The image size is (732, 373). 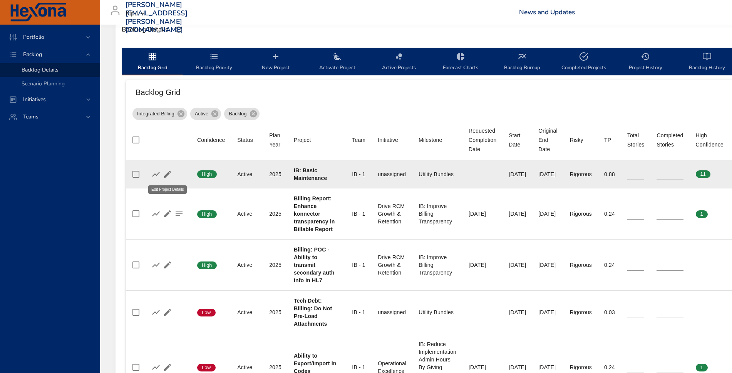 What do you see at coordinates (710, 140) in the screenshot?
I see `span: High Confidence` at bounding box center [710, 140].